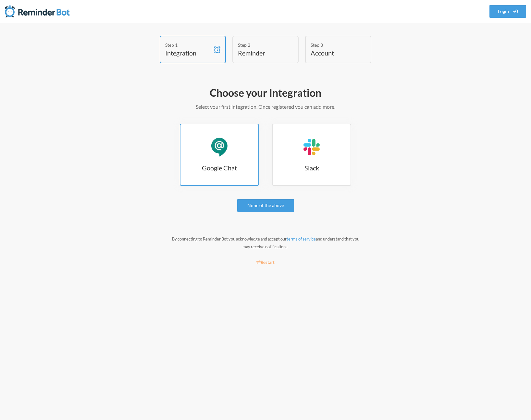  What do you see at coordinates (265, 262) in the screenshot?
I see `small: Restart` at bounding box center [265, 262].